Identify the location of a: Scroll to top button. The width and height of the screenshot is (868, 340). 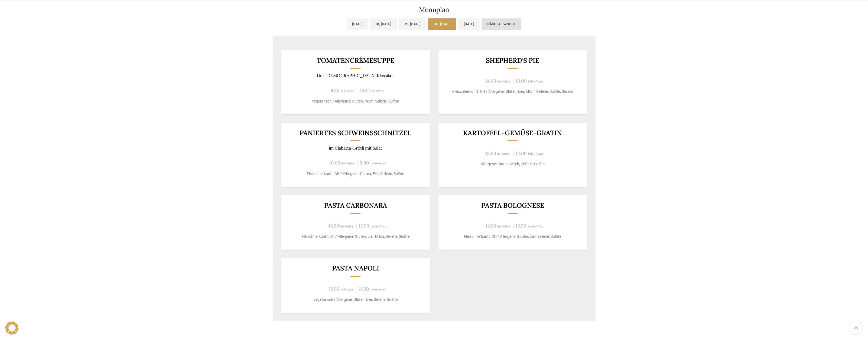
(856, 328).